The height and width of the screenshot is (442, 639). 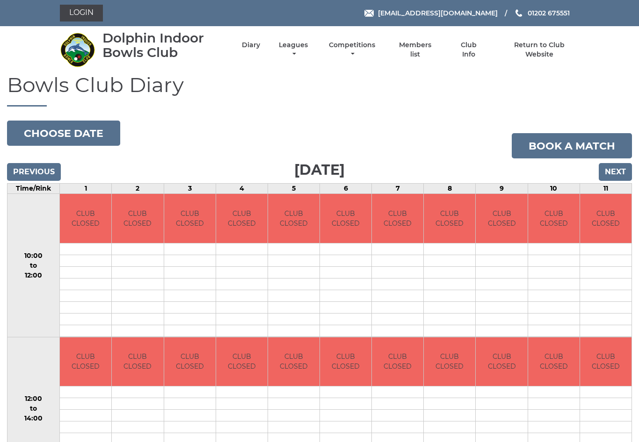 I want to click on a: Login, so click(x=81, y=13).